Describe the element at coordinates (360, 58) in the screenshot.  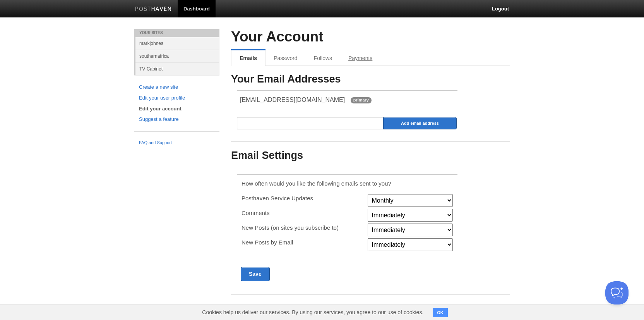
I see `a: Payments` at that location.